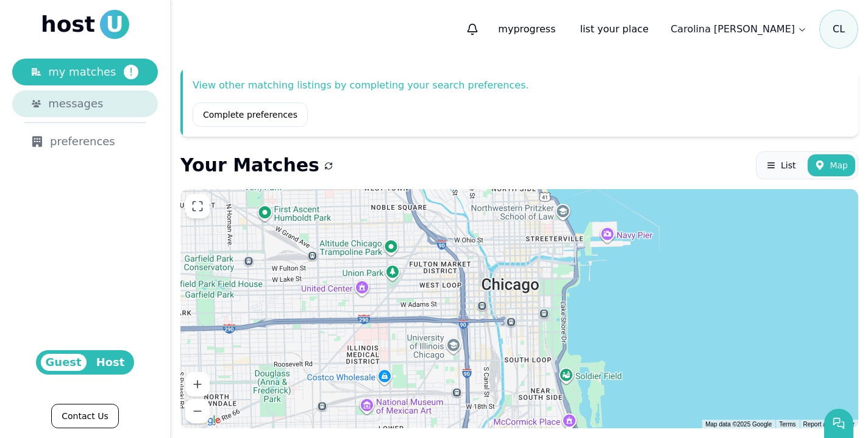 This screenshot has height=438, width=868. What do you see at coordinates (527, 29) in the screenshot?
I see `p: progress` at bounding box center [527, 29].